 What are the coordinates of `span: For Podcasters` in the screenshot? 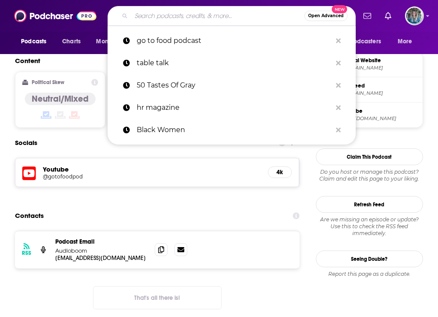 It's located at (361, 42).